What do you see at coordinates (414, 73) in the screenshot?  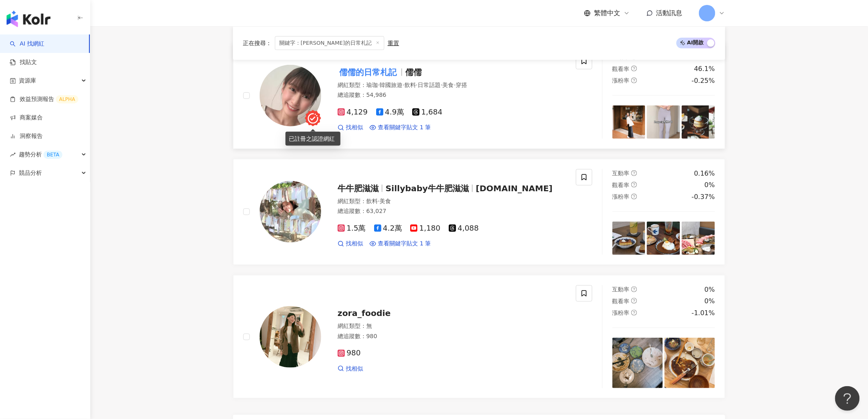 I see `span: 儒儒` at bounding box center [414, 73].